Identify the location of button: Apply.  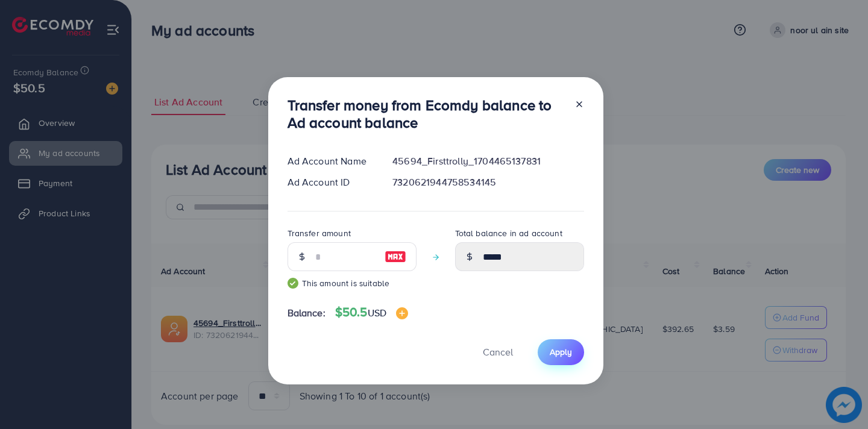
(560, 352).